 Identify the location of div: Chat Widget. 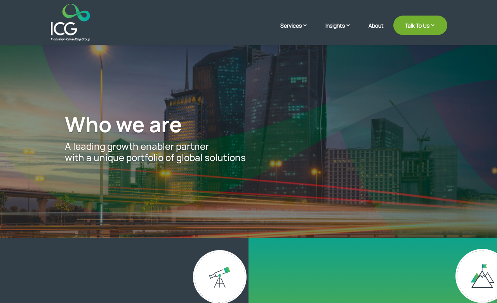
(478, 284).